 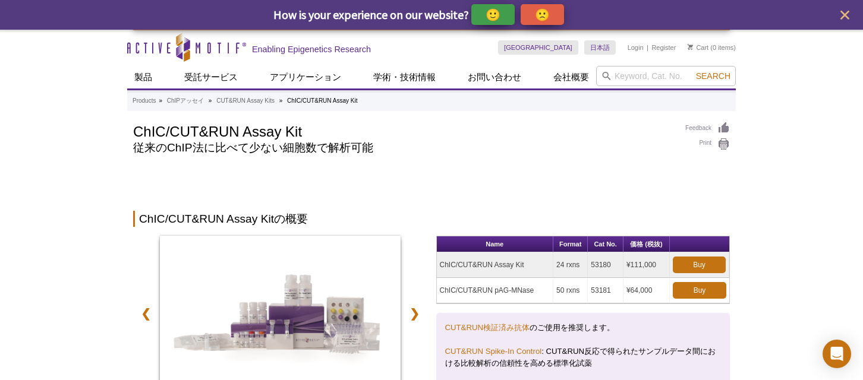 I want to click on p: : CUT&RUN反応で得られたサンプルデータ間における比較解析の信頼性を高める標準化試薬, so click(x=583, y=358).